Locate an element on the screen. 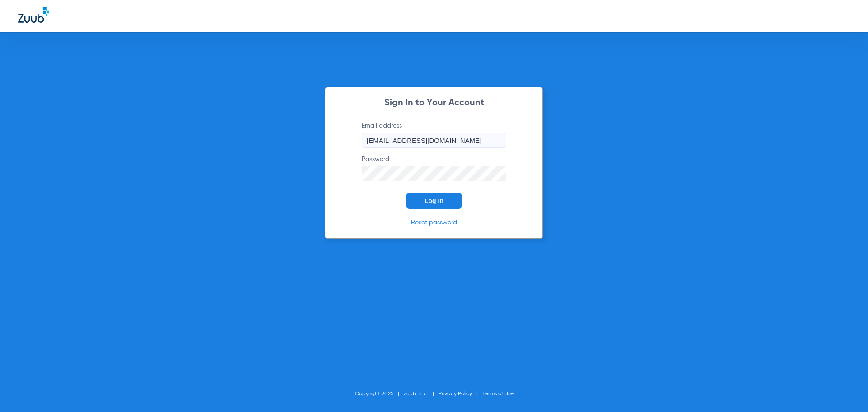 The width and height of the screenshot is (868, 412). button: Log In is located at coordinates (434, 201).